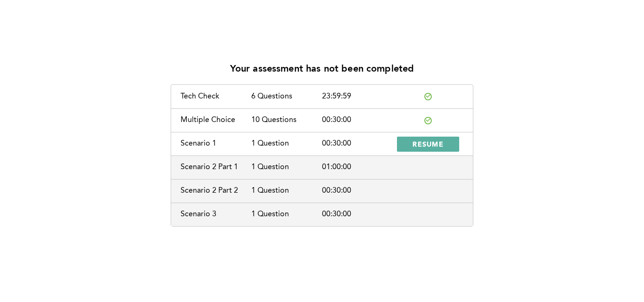 Image resolution: width=644 pixels, height=302 pixels. I want to click on div: 01:00:00, so click(358, 167).